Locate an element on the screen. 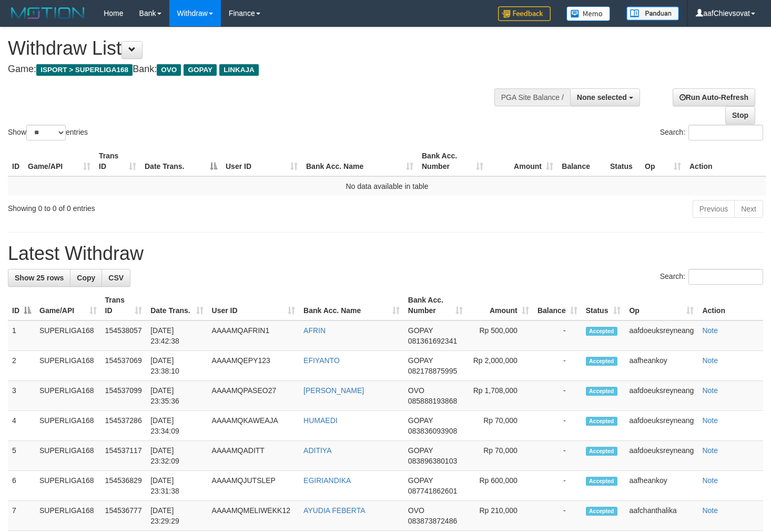 Image resolution: width=771 pixels, height=532 pixels. th: Date Trans.: activate to sort column ascending is located at coordinates (176, 305).